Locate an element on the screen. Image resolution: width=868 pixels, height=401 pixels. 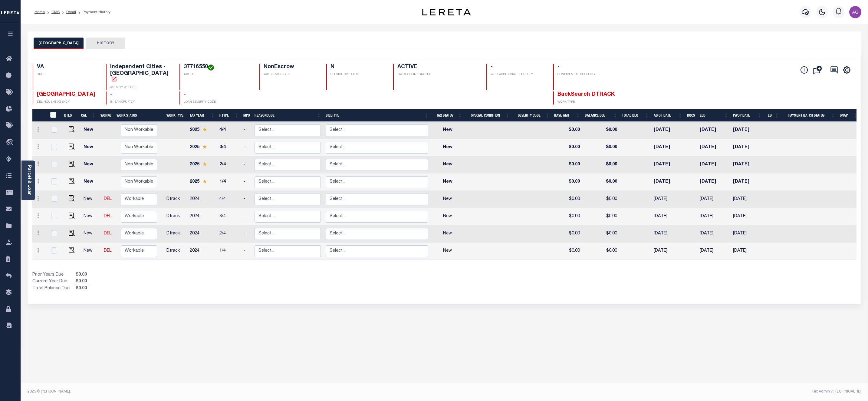
th: PWOP Date: activate to sort column ascending is located at coordinates (748, 115).